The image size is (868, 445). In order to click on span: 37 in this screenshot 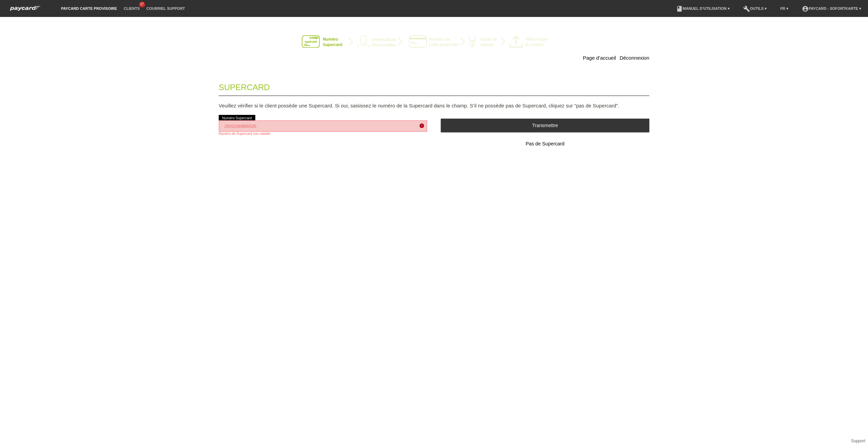, I will do `click(142, 4)`.